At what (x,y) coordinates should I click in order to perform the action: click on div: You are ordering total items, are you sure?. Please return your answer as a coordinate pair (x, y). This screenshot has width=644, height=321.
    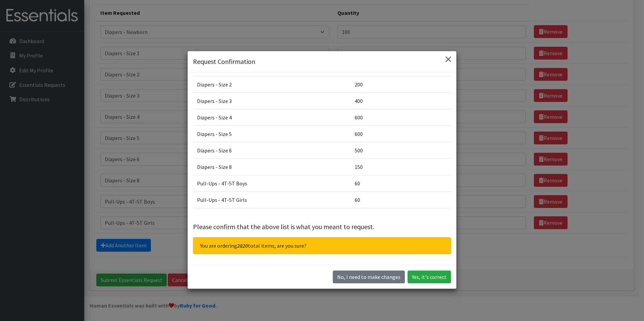
    Looking at the image, I should click on (322, 246).